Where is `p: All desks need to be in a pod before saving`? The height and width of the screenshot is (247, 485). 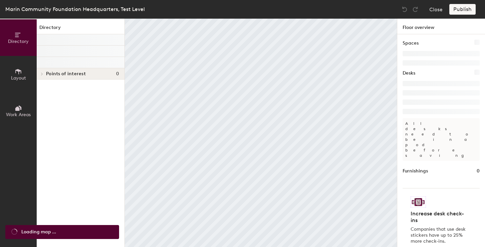
p: All desks need to be in a pod before saving is located at coordinates (441, 140).